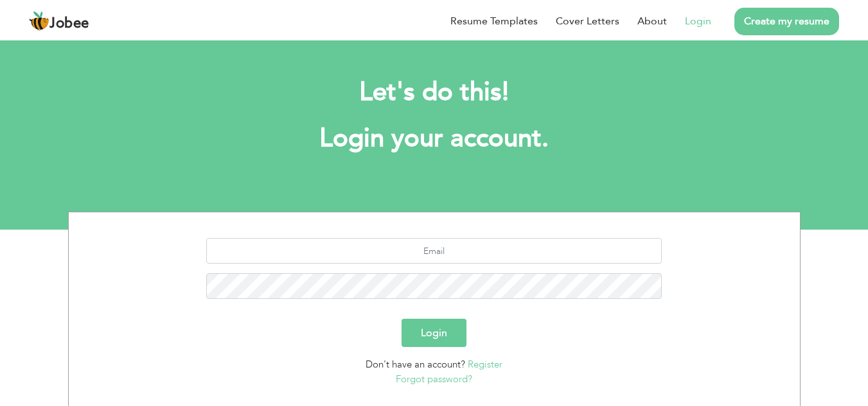 The image size is (868, 406). I want to click on a: Create my resume, so click(786, 21).